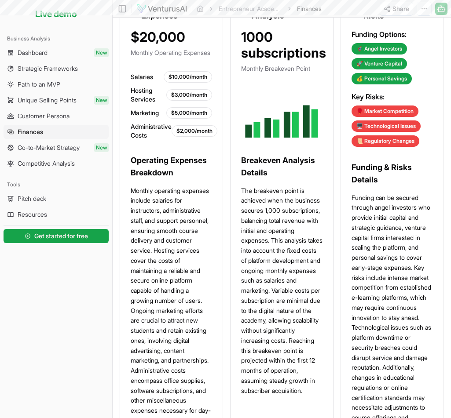 This screenshot has width=451, height=418. What do you see at coordinates (46, 164) in the screenshot?
I see `span: Competitive Analysis` at bounding box center [46, 164].